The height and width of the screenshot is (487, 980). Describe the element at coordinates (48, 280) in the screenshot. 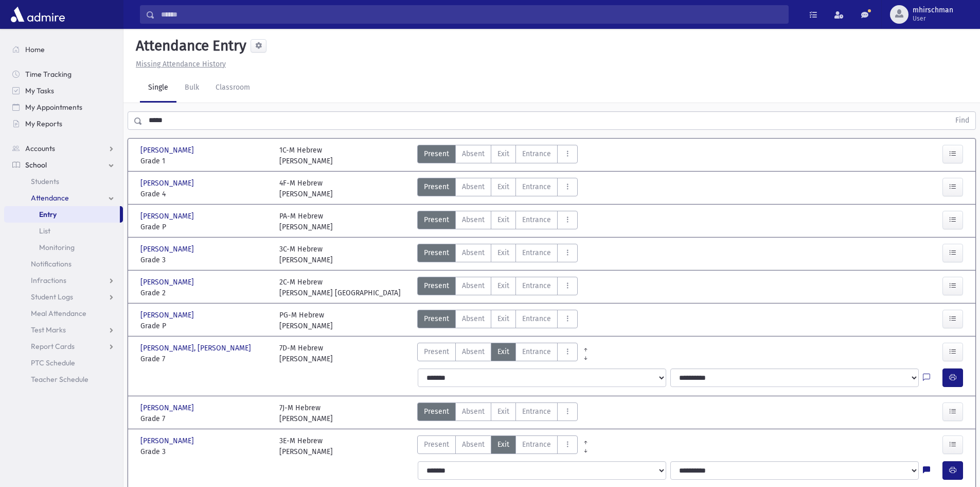

I see `span: Infractions` at that location.